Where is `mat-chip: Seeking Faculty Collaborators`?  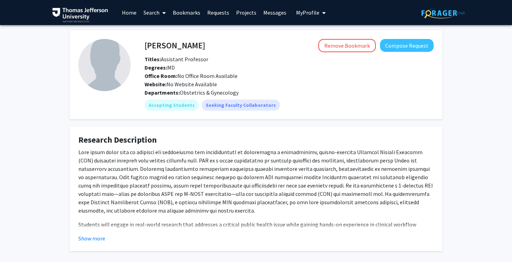 mat-chip: Seeking Faculty Collaborators is located at coordinates (241, 105).